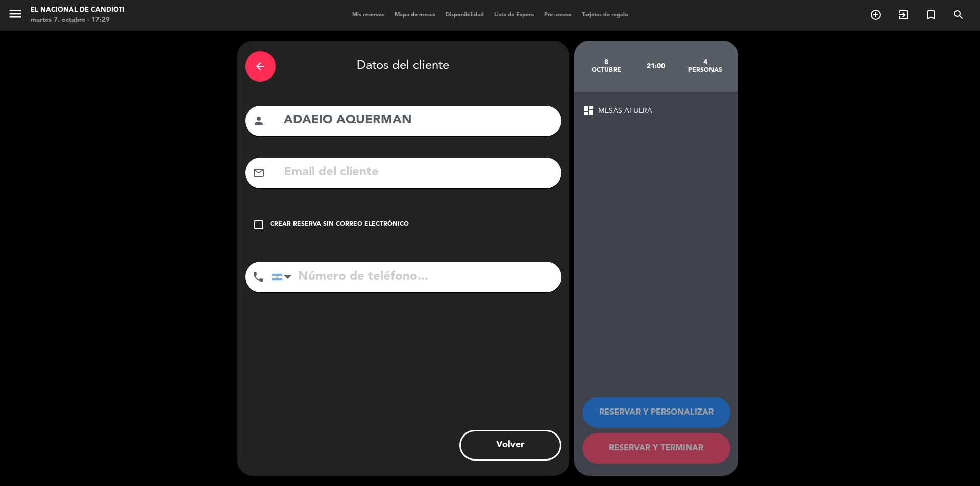  What do you see at coordinates (625, 110) in the screenshot?
I see `span: MESAS AFUERA` at bounding box center [625, 110].